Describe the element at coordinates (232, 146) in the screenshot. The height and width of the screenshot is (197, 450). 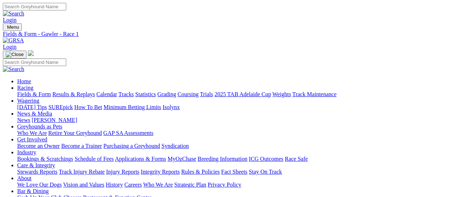
I see `div: Get Involved` at that location.